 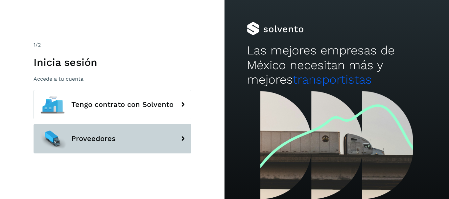 I want to click on div: /2, so click(x=112, y=45).